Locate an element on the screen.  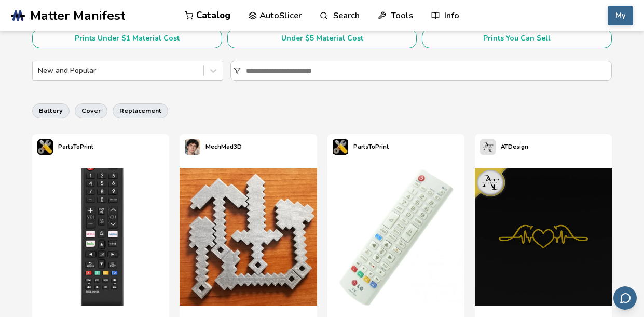
p: MechMad3D is located at coordinates (223, 146).